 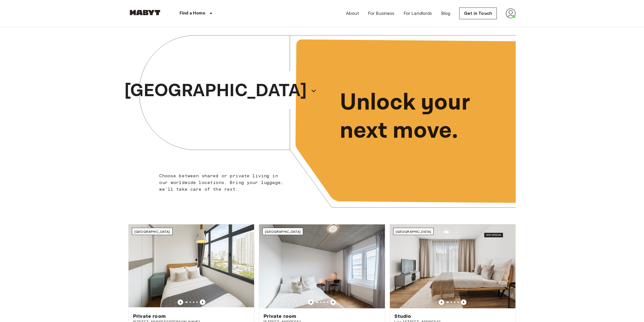 I want to click on a: Blog, so click(x=446, y=14).